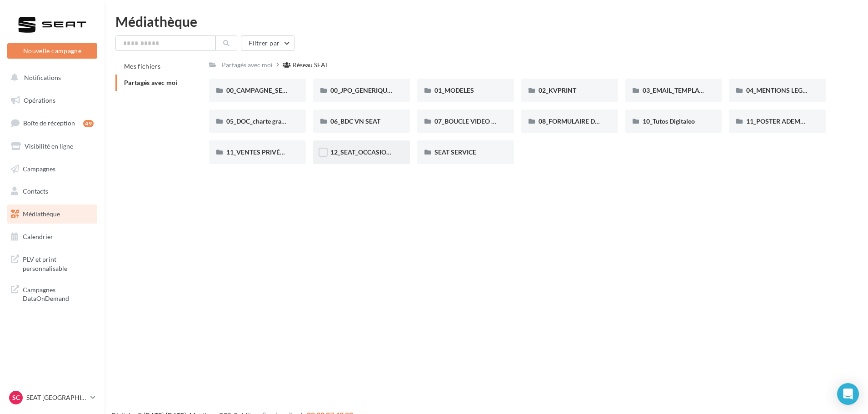 Image resolution: width=868 pixels, height=414 pixels. Describe the element at coordinates (142, 66) in the screenshot. I see `span: Mes fichiers` at that location.